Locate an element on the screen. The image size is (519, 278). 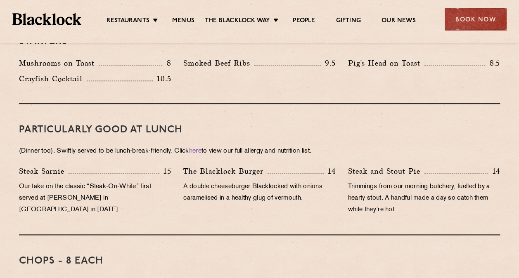
a: Our News is located at coordinates (398, 21).